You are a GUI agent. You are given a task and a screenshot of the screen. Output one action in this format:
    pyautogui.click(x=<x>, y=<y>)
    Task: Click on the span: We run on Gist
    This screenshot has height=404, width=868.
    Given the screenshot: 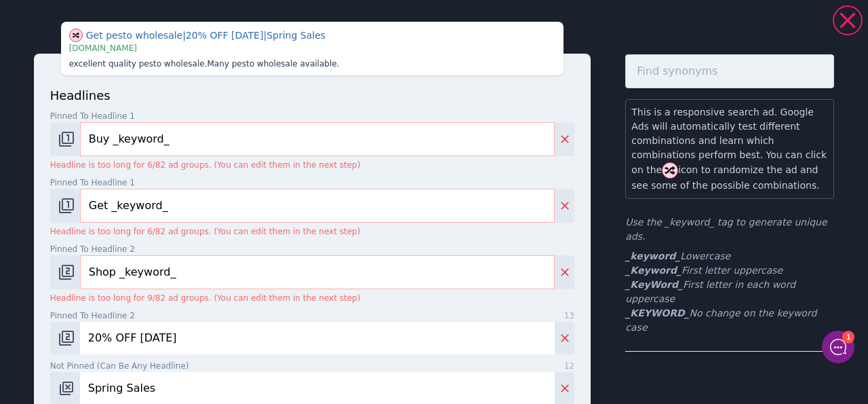 What is the action you would take?
    pyautogui.click(x=142, y=293)
    